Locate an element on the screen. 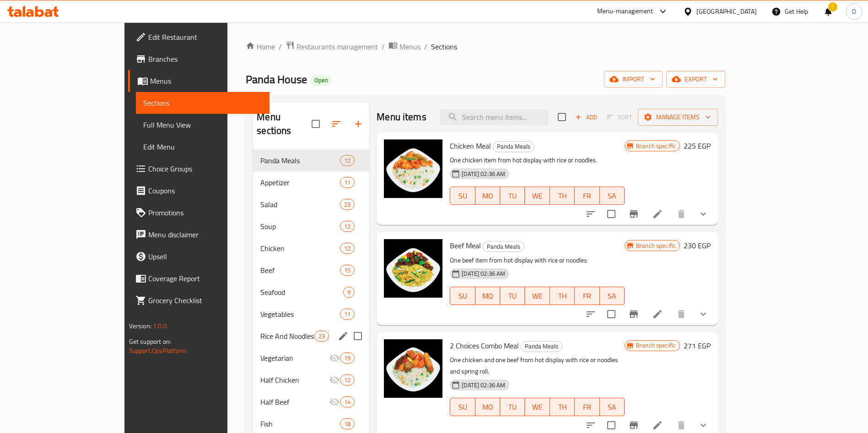 The height and width of the screenshot is (433, 868). div: Half Beef is located at coordinates (294, 402).